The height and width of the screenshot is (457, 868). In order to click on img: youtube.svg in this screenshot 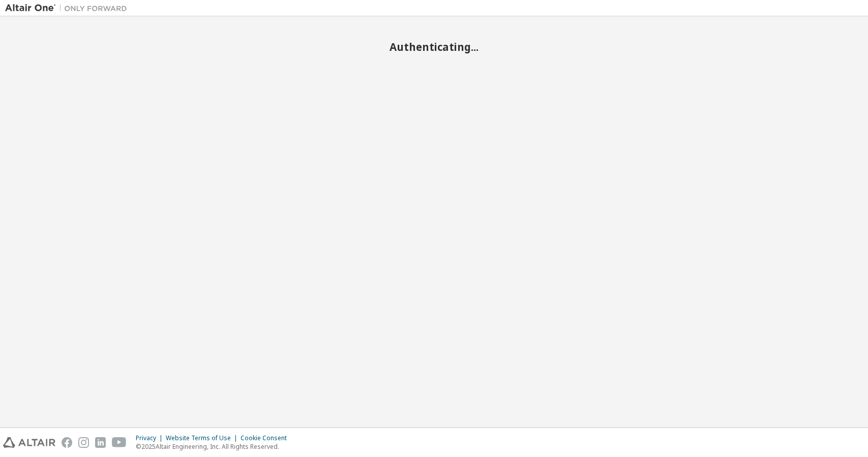, I will do `click(119, 442)`.